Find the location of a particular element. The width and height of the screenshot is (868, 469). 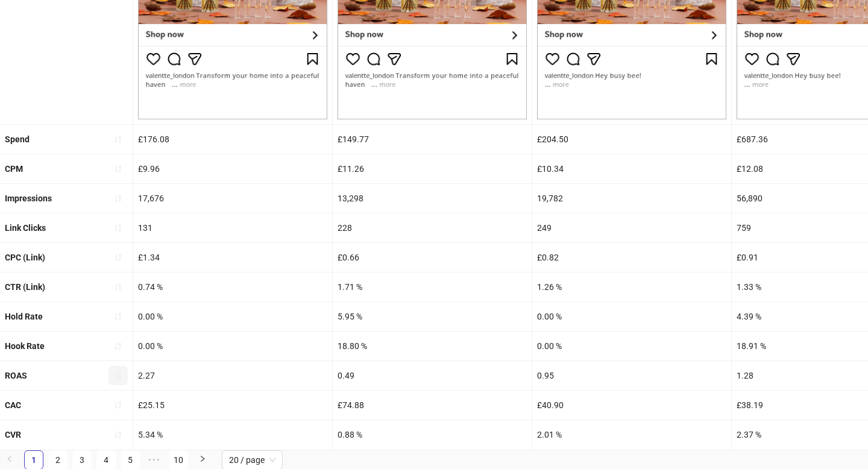

a: 1 is located at coordinates (34, 460).